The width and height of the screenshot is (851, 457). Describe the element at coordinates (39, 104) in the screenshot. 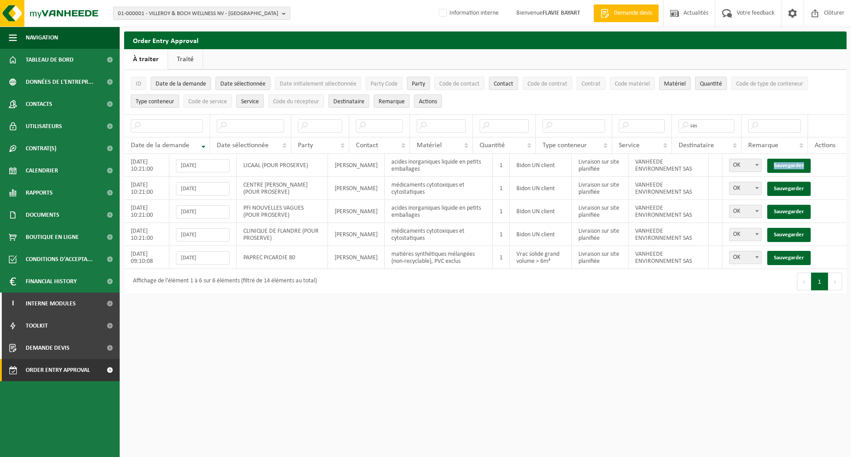

I see `span: Contacts` at that location.